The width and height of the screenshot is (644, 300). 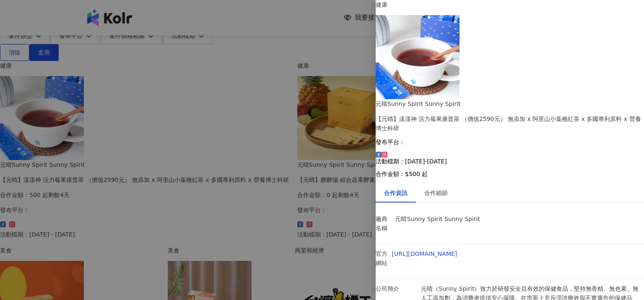 What do you see at coordinates (396, 289) in the screenshot?
I see `p: 公司簡介` at bounding box center [396, 289].